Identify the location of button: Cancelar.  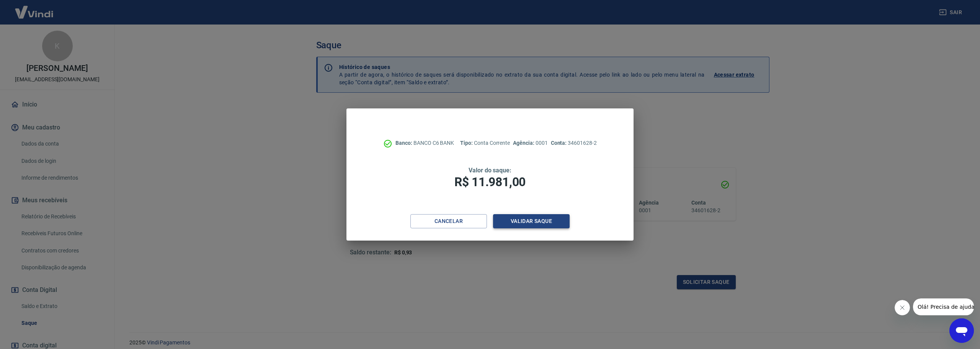
(449, 221).